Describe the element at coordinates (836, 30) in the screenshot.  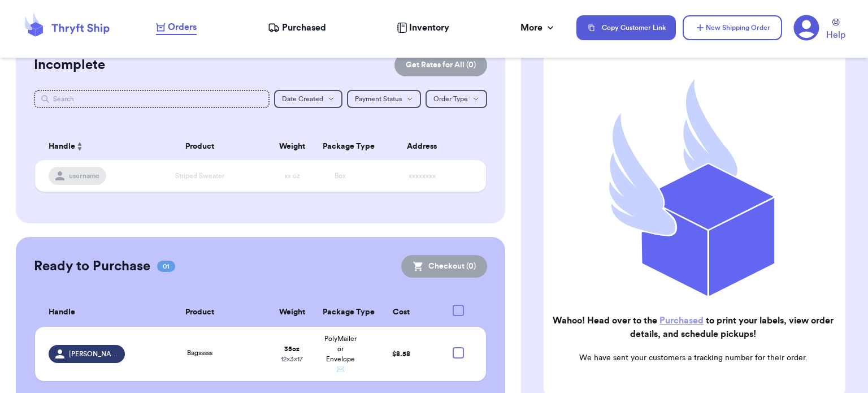
I see `a: Help` at that location.